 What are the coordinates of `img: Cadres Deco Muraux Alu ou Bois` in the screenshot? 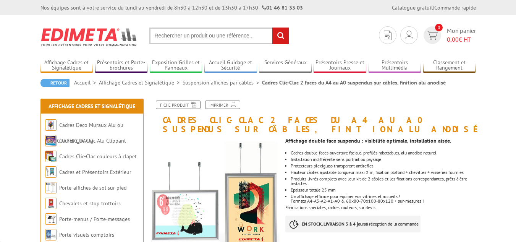 It's located at (51, 125).